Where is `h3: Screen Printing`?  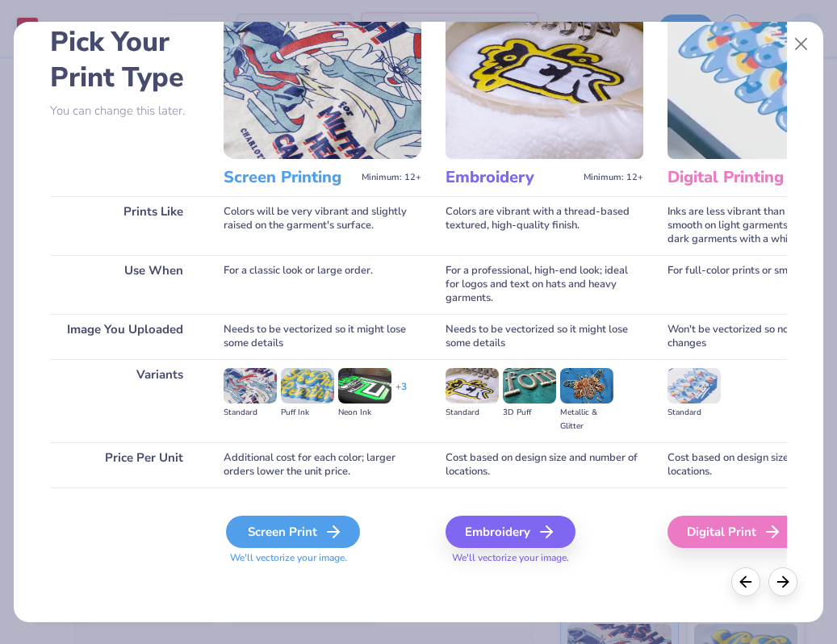
h3: Screen Printing is located at coordinates (289, 177).